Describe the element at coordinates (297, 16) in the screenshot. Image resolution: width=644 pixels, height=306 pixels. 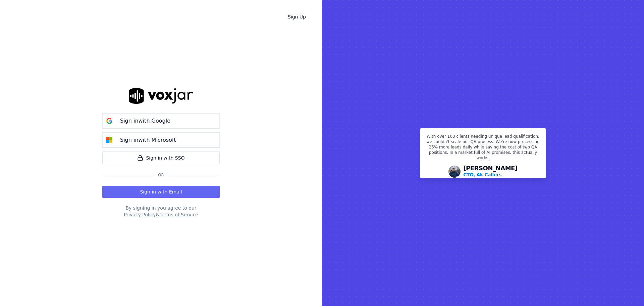
I see `a: Sign Up` at that location.